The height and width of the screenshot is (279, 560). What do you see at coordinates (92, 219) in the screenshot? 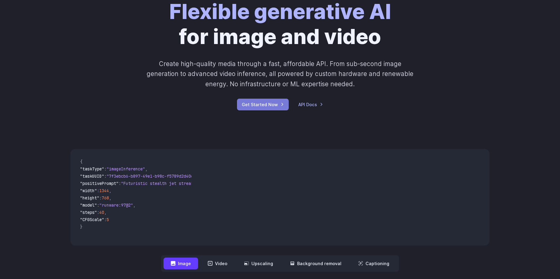
I see `span: "CFGScale"` at bounding box center [92, 219].